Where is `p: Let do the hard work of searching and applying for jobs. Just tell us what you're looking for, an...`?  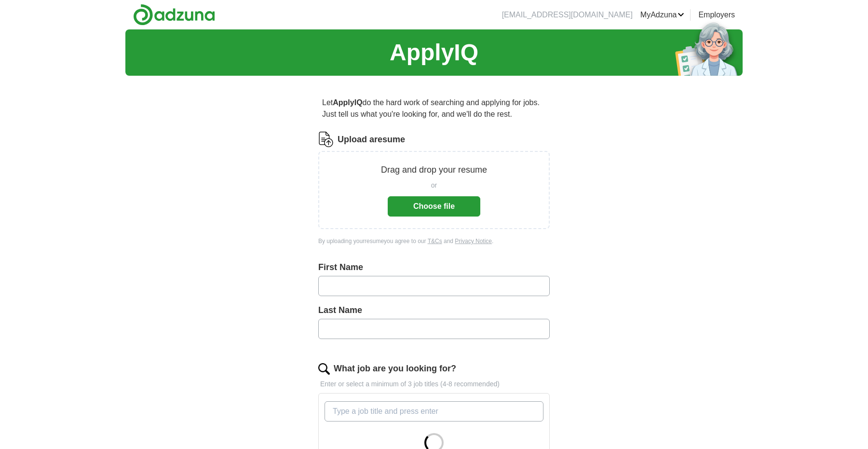
p: Let do the hard work of searching and applying for jobs. Just tell us what you're looking for, an... is located at coordinates (434, 108).